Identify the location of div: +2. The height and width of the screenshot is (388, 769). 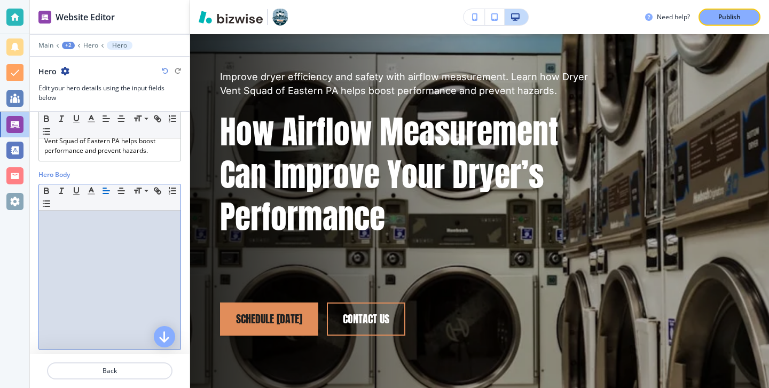
(68, 45).